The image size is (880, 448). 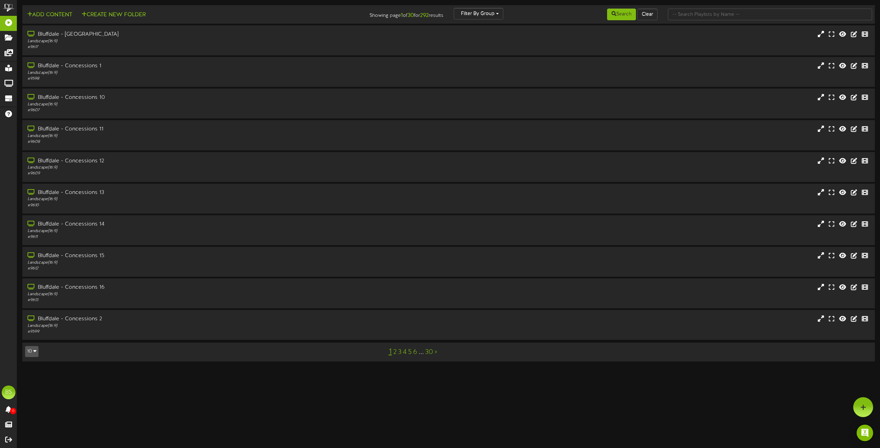 What do you see at coordinates (113, 15) in the screenshot?
I see `button: Create New Folder` at bounding box center [113, 15].